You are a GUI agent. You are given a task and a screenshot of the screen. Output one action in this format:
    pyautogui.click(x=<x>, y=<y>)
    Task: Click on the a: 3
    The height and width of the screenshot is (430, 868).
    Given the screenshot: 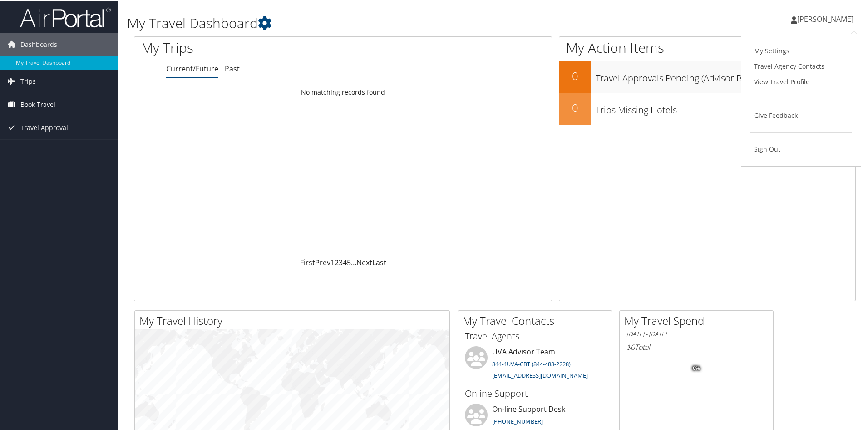 What is the action you would take?
    pyautogui.click(x=341, y=261)
    